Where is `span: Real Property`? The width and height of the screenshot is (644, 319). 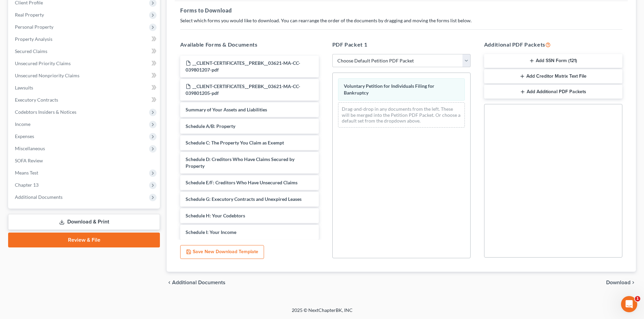 span: Real Property is located at coordinates (29, 15).